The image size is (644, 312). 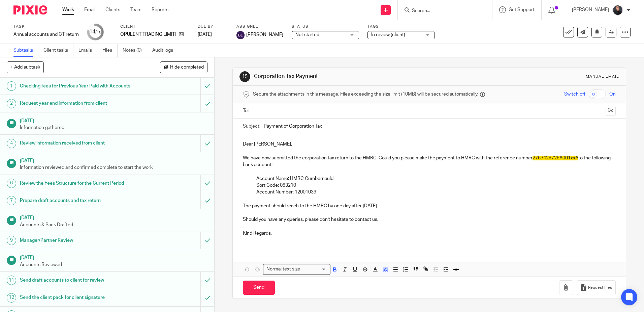 I want to click on button: Hide completed, so click(x=184, y=67).